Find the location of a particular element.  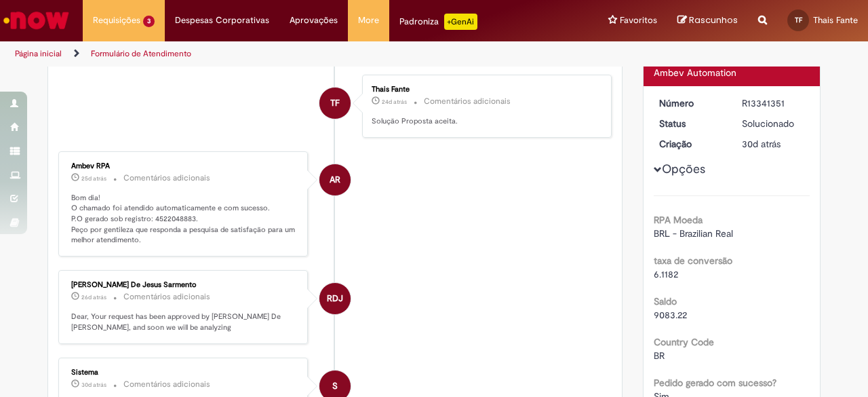

div: Robson De Jesus Sarmento is located at coordinates (335, 299).